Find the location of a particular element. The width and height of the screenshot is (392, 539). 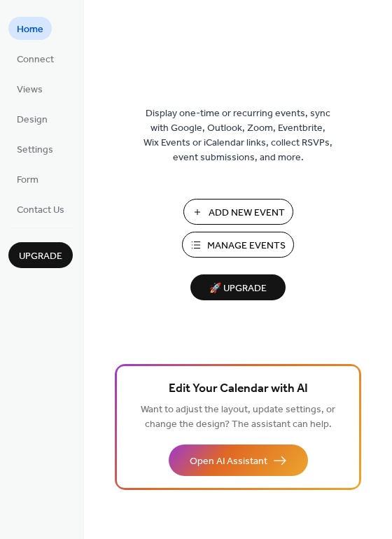

span: Upgrade is located at coordinates (41, 256).